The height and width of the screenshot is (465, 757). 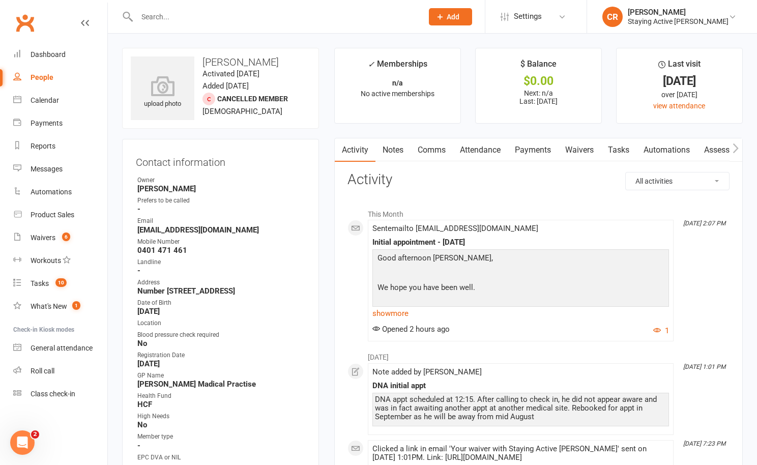 What do you see at coordinates (221, 355) in the screenshot?
I see `div: Registration Date` at bounding box center [221, 355].